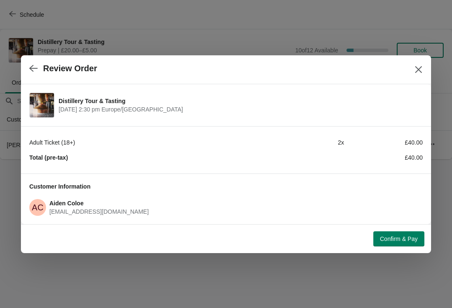 The image size is (452, 308). What do you see at coordinates (42, 105) in the screenshot?
I see `img: Distillery Tour & Tasting | | October 9 | 2:30 pm Europe/London` at bounding box center [42, 105].